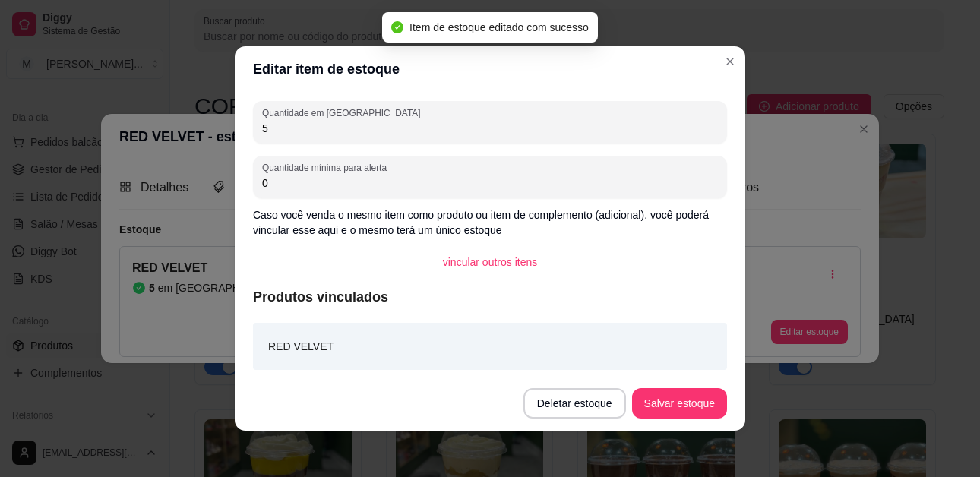 The height and width of the screenshot is (477, 980). Describe the element at coordinates (490, 69) in the screenshot. I see `header: Editar item de estoque` at that location.